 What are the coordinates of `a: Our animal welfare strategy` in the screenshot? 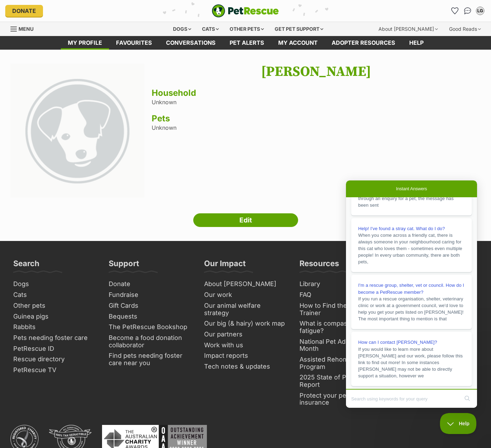 It's located at (246, 309).